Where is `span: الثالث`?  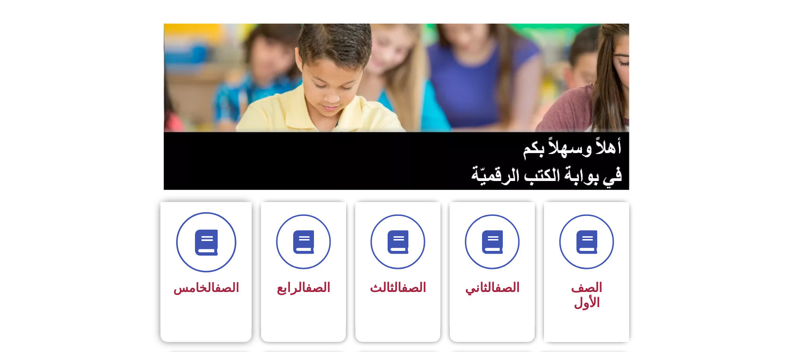
span: الثالث is located at coordinates (398, 287).